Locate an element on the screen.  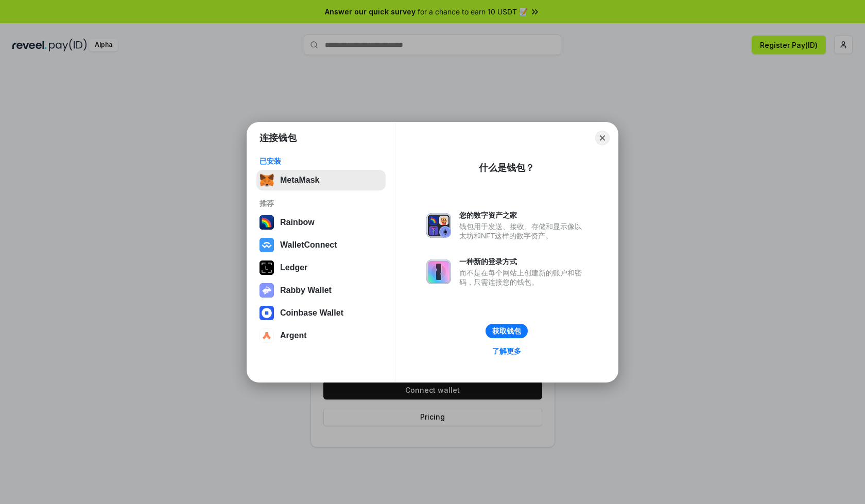
div: Rainbow is located at coordinates (297, 222).